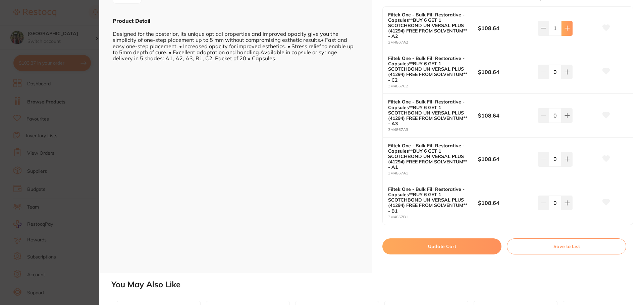 The image size is (644, 305). Describe the element at coordinates (376, 285) in the screenshot. I see `h2: You May Also Like` at that location.